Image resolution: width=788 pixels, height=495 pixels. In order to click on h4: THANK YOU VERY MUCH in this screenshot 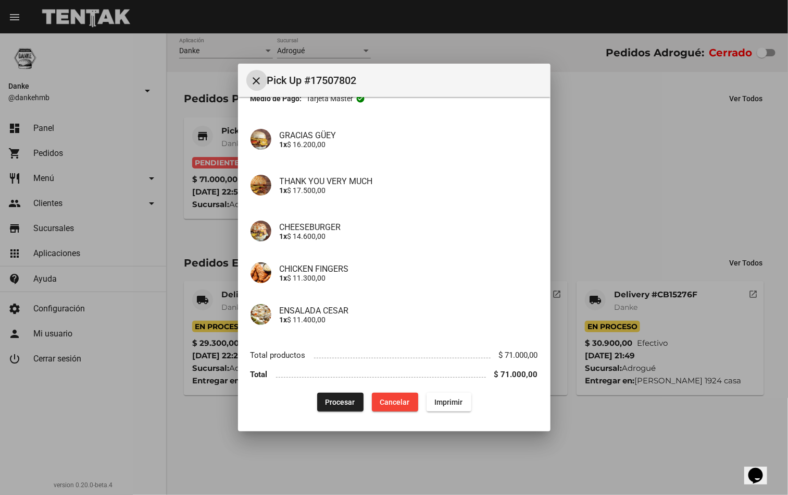, I will do `click(409, 181)`.